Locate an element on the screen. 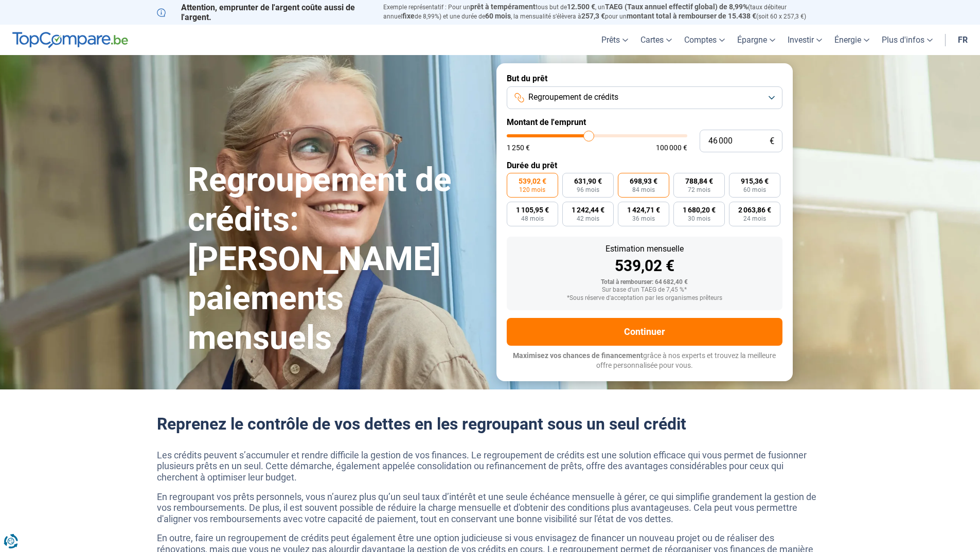 The width and height of the screenshot is (980, 552). img: TopCompare is located at coordinates (70, 40).